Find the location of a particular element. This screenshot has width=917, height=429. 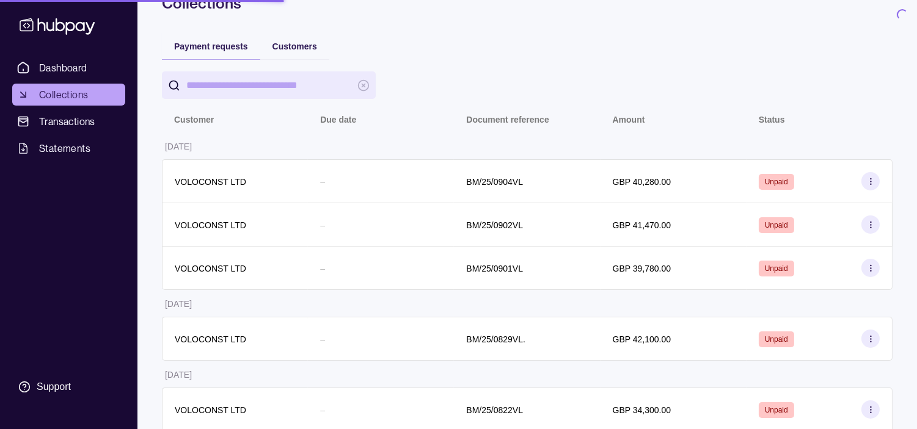

p: Document reference is located at coordinates (507, 120).